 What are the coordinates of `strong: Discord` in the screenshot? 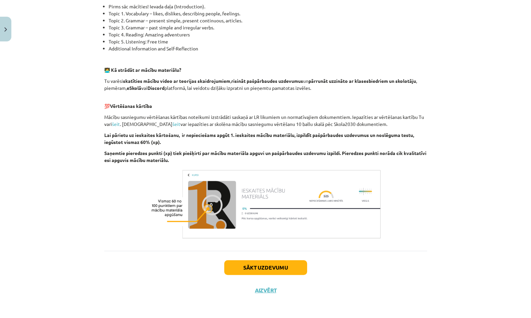 It's located at (156, 88).